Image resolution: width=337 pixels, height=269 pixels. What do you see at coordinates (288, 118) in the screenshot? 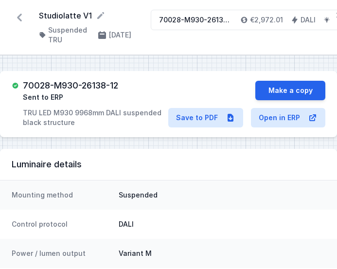
I see `a: Open in ERP` at bounding box center [288, 118].